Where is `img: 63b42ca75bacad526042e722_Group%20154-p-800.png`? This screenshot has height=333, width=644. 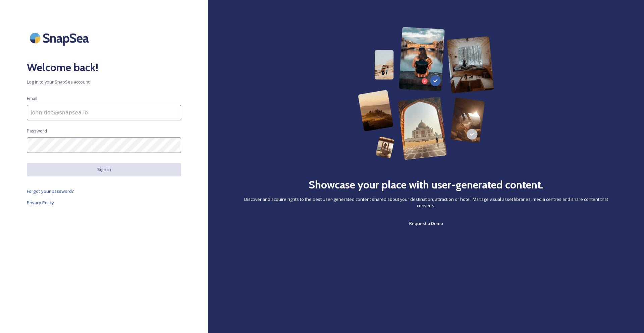
img: 63b42ca75bacad526042e722_Group%20154-p-800.png is located at coordinates (425, 93).